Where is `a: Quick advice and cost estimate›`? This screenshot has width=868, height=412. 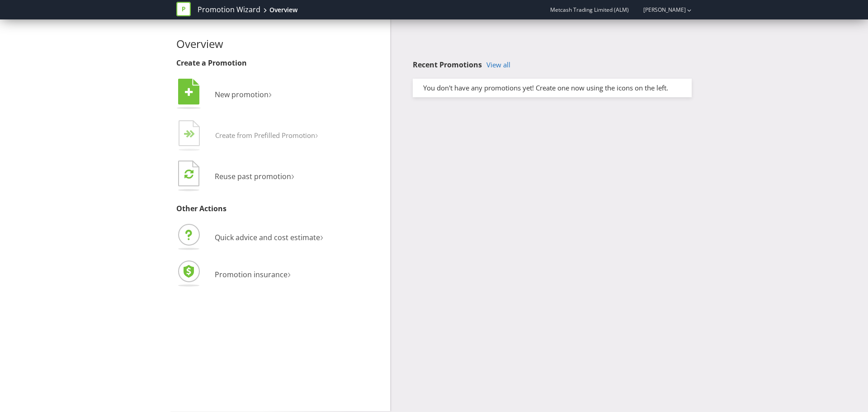 a: Quick advice and cost estimate› is located at coordinates (249, 237).